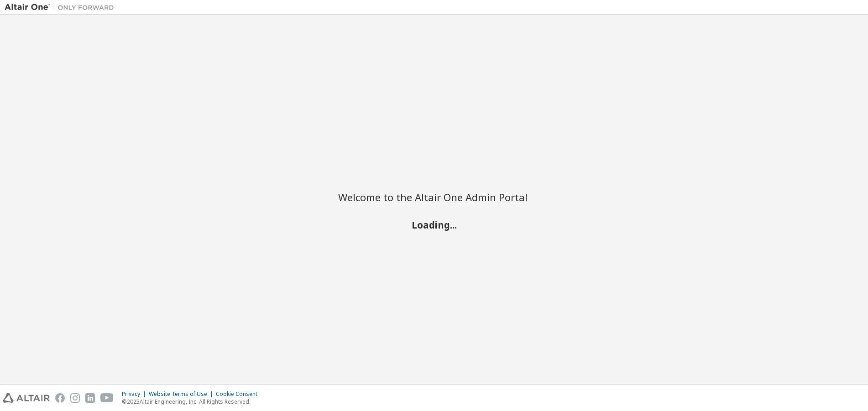 This screenshot has width=868, height=411. Describe the element at coordinates (135, 395) in the screenshot. I see `div: Privacy` at that location.